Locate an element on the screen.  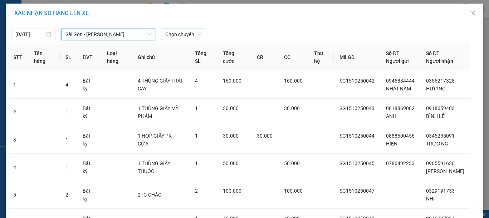
span: SG1510250044 is located at coordinates (357, 136).